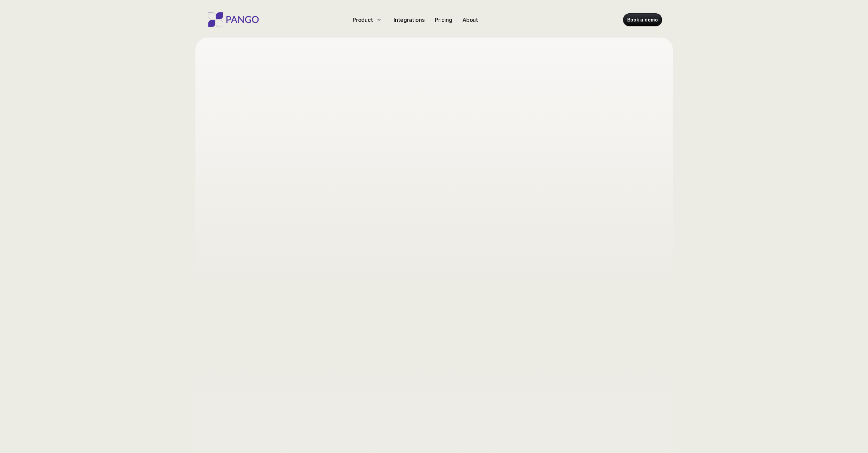 The image size is (868, 453). I want to click on a: Integrations, so click(409, 20).